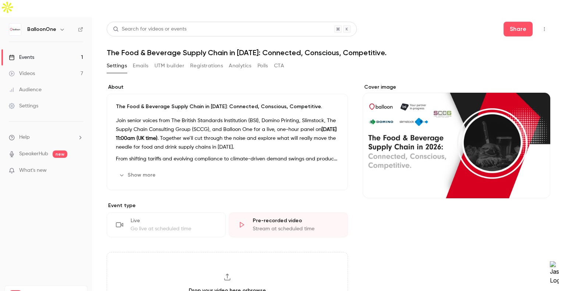  What do you see at coordinates (15, 29) in the screenshot?
I see `img: BalloonOne` at bounding box center [15, 29].